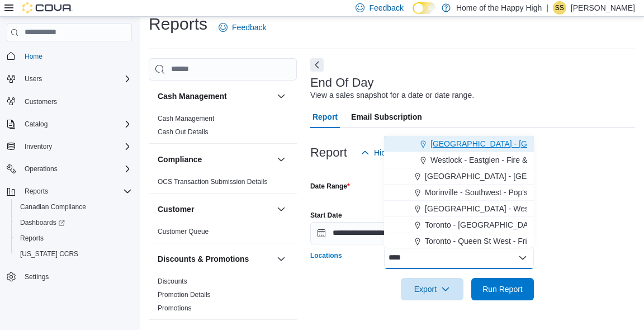  What do you see at coordinates (74, 207) in the screenshot?
I see `button: Canadian Compliance` at bounding box center [74, 207].